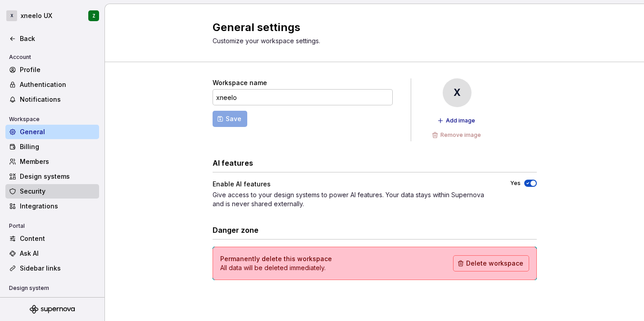  I want to click on div: Z, so click(94, 16).